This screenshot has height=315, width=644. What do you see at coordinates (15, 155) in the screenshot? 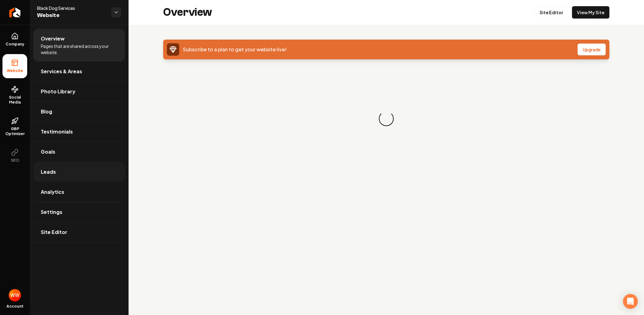
I see `button: SEO` at bounding box center [15, 155].